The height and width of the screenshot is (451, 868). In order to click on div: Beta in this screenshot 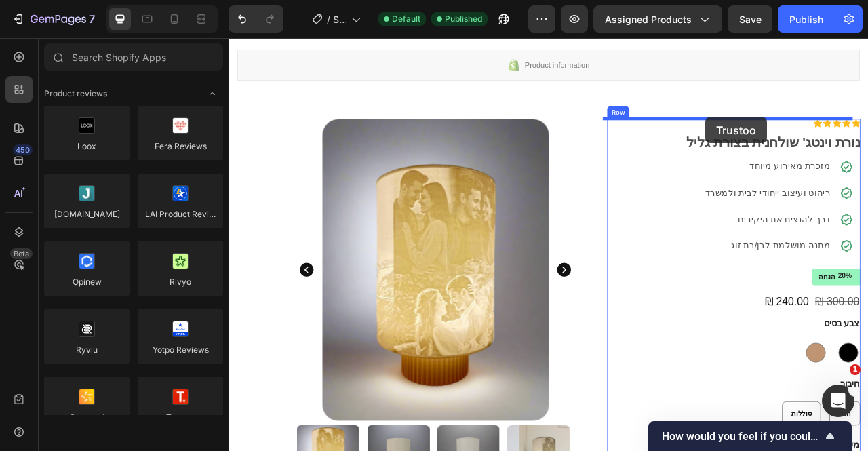, I will do `click(21, 254)`.